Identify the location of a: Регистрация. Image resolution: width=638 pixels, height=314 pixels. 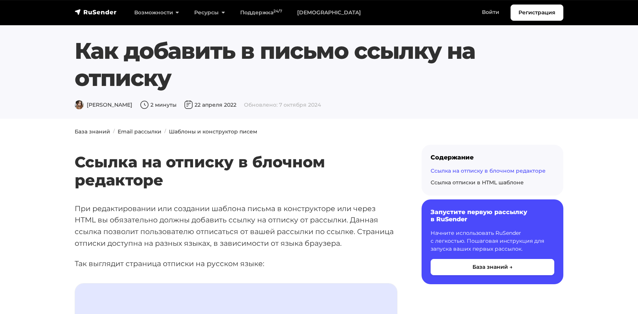
(537, 12).